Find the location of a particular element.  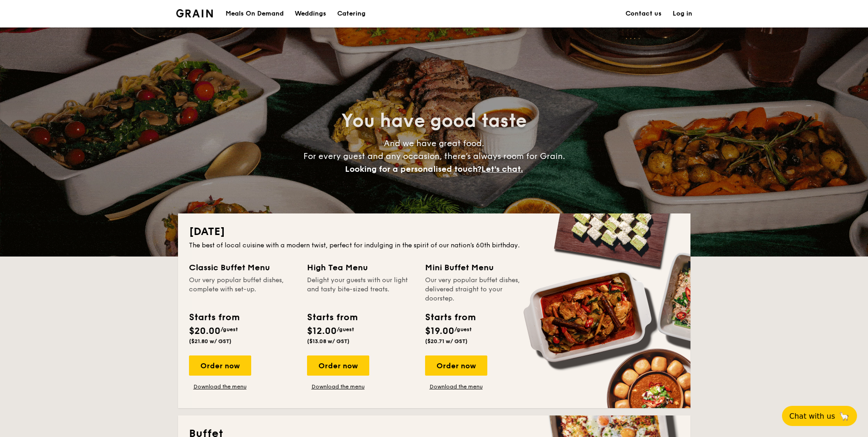

div: Our very popular buffet dishes, complete with set-up. is located at coordinates (243, 289).